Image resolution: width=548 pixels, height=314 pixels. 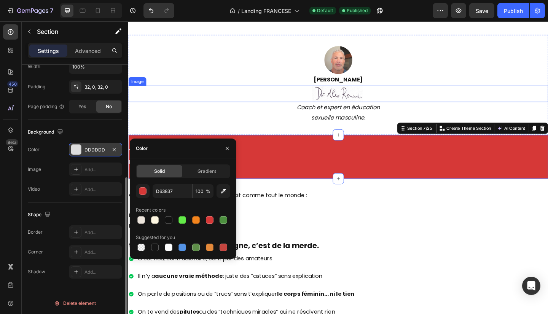 What do you see at coordinates (482, 11) in the screenshot?
I see `button: Save` at bounding box center [482, 11].